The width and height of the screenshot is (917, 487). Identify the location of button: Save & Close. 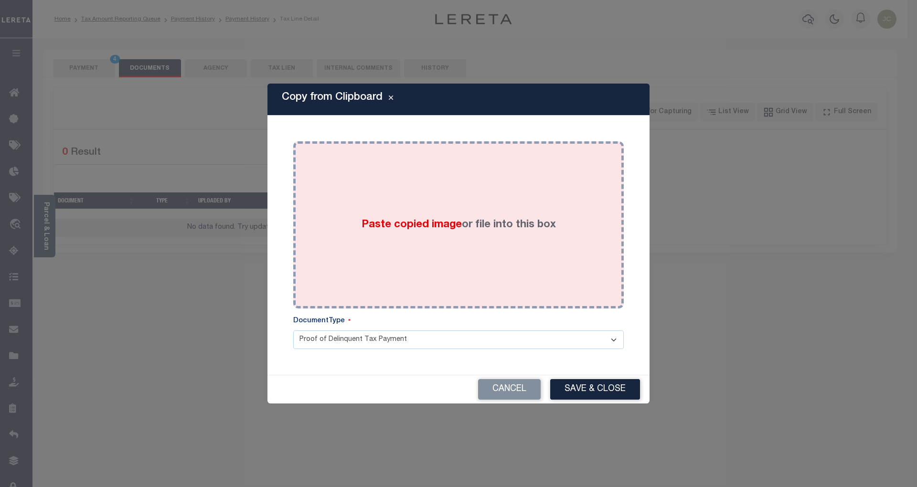
(595, 389).